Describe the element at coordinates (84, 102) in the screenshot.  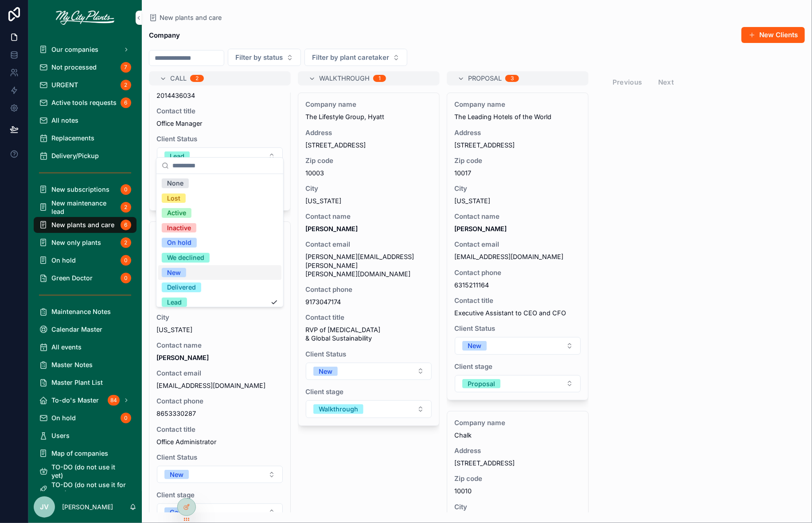
I see `span: Active tools requests` at that location.